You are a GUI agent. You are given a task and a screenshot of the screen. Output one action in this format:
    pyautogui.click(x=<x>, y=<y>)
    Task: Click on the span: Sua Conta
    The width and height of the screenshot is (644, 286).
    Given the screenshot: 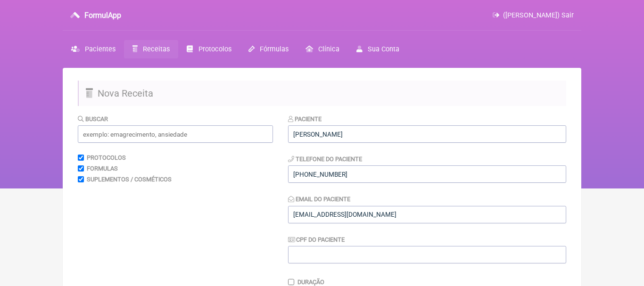 What is the action you would take?
    pyautogui.click(x=383, y=49)
    